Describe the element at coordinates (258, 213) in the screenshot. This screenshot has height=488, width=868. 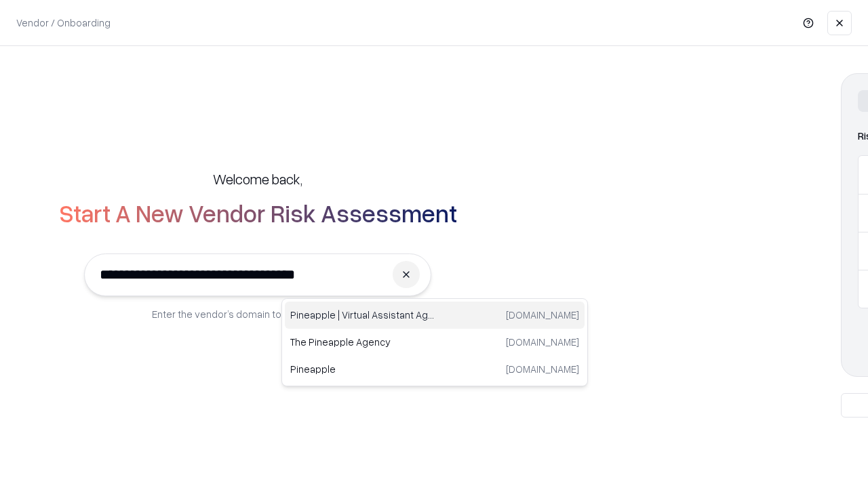
I see `h2: Start A New Vendor Risk Assessment` at that location.